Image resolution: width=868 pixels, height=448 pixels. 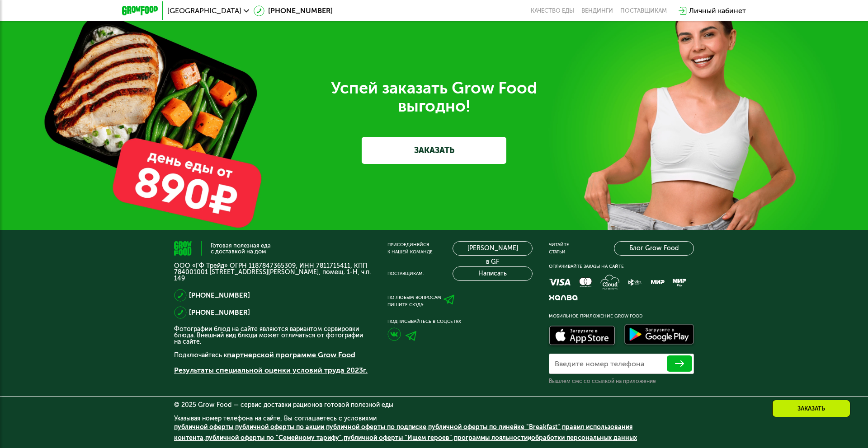 I want to click on div: Поставщикам:, so click(x=406, y=274).